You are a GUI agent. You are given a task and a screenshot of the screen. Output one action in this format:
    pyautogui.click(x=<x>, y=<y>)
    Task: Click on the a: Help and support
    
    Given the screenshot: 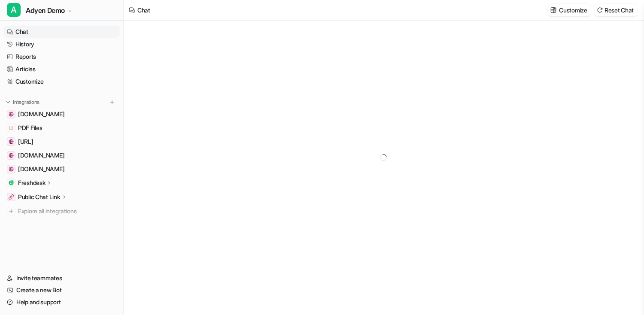 What is the action you would take?
    pyautogui.click(x=62, y=302)
    